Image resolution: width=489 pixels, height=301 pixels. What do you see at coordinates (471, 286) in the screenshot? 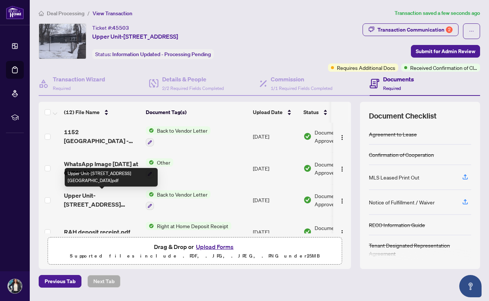
I see `button: Open asap` at bounding box center [471, 286].